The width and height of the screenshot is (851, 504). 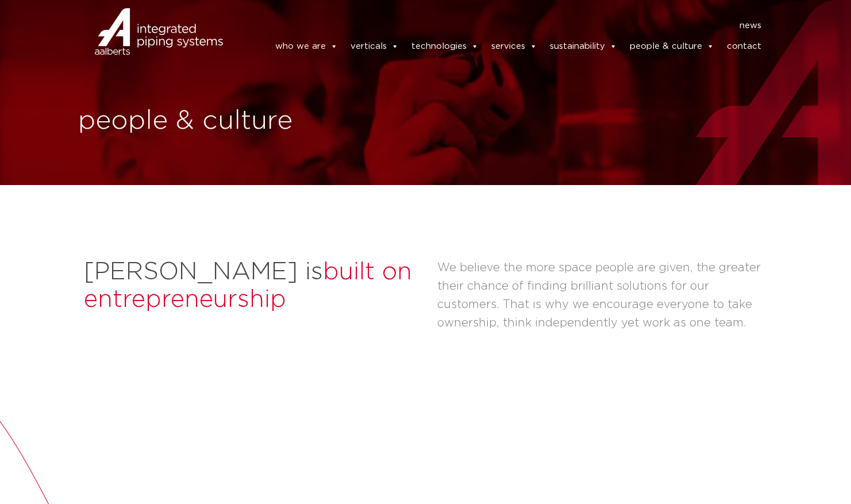 What do you see at coordinates (501, 26) in the screenshot?
I see `nav: Menu` at bounding box center [501, 26].